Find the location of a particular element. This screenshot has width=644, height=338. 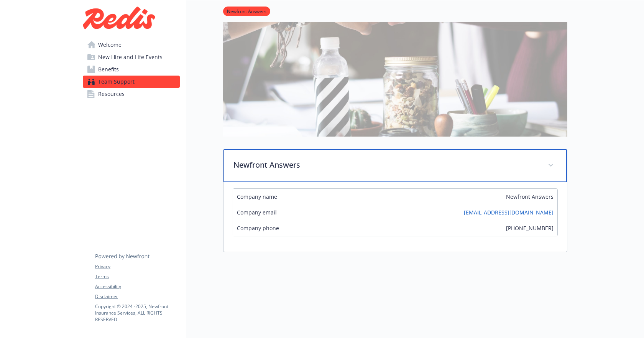

span: Welcome is located at coordinates (110, 45).